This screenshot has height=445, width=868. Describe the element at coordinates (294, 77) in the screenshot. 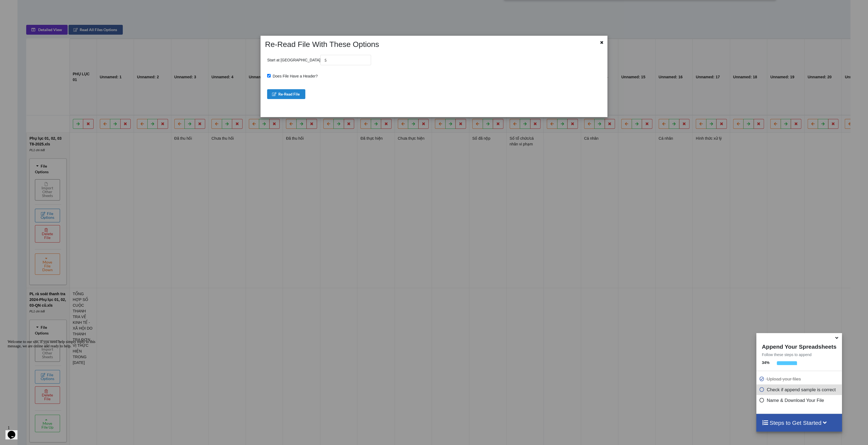

I see `span: Does File Have a Header?` at that location.